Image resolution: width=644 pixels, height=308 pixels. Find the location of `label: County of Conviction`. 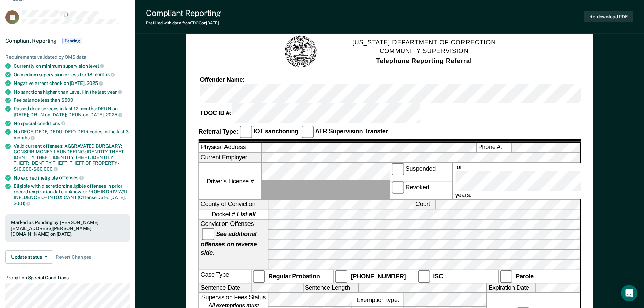

label: County of Conviction is located at coordinates (233, 204).